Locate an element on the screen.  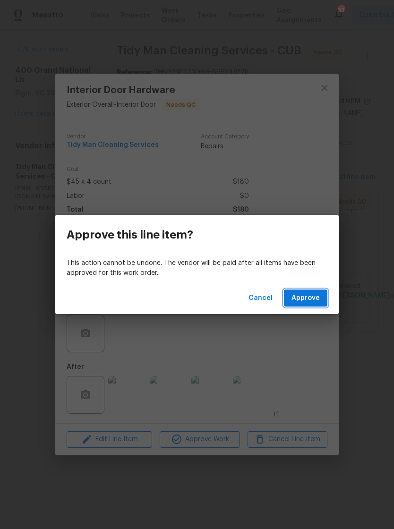
p: This action cannot be undone. The vendor will be paid after all items have been approved for this... is located at coordinates (197, 268).